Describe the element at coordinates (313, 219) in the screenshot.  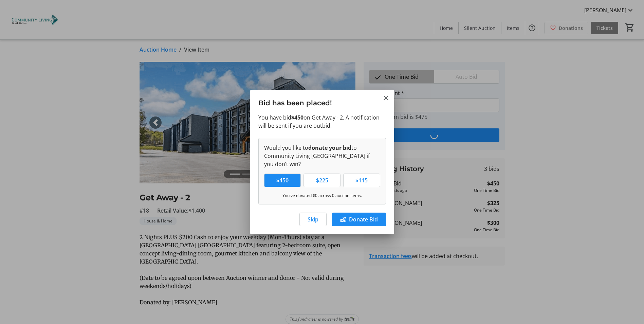
I see `button: Skip` at that location.